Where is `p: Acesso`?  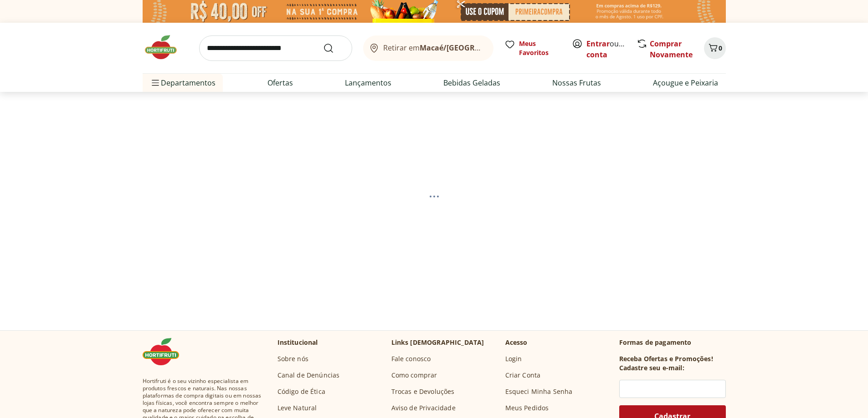 p: Acesso is located at coordinates (516, 342).